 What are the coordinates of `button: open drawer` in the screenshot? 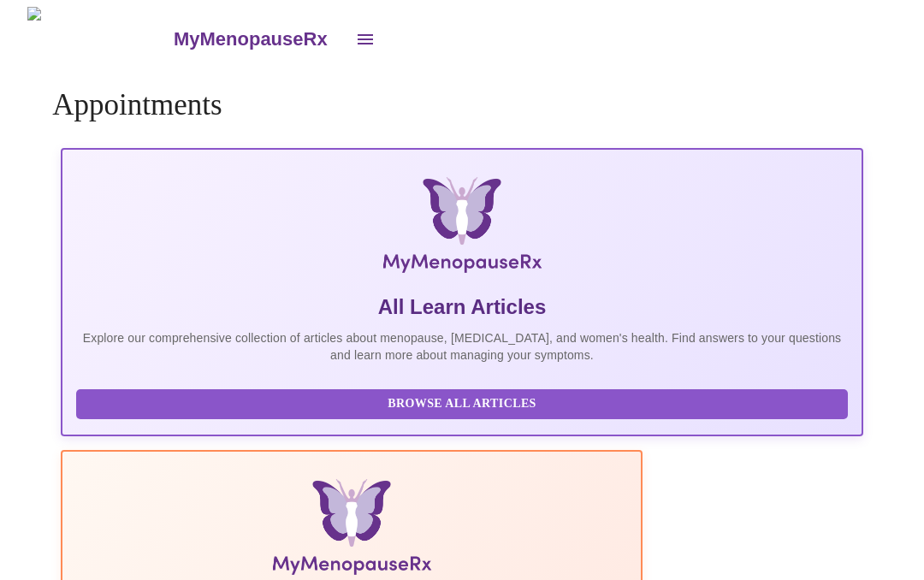 It's located at (365, 39).